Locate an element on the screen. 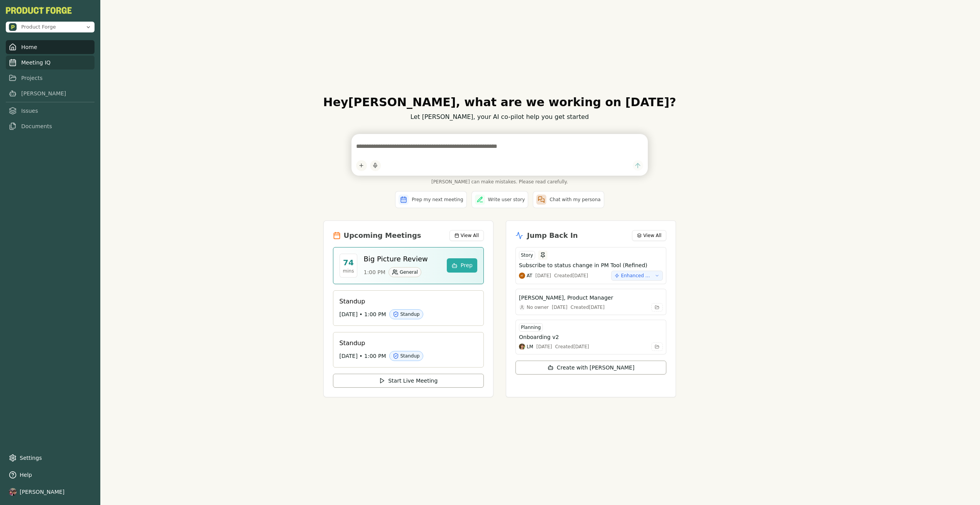  img: profile is located at coordinates (13, 492).